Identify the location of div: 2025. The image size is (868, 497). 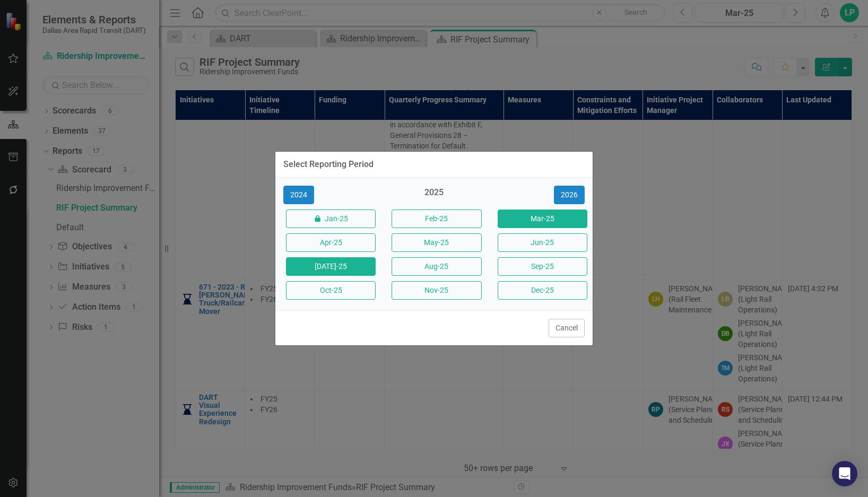
(433, 195).